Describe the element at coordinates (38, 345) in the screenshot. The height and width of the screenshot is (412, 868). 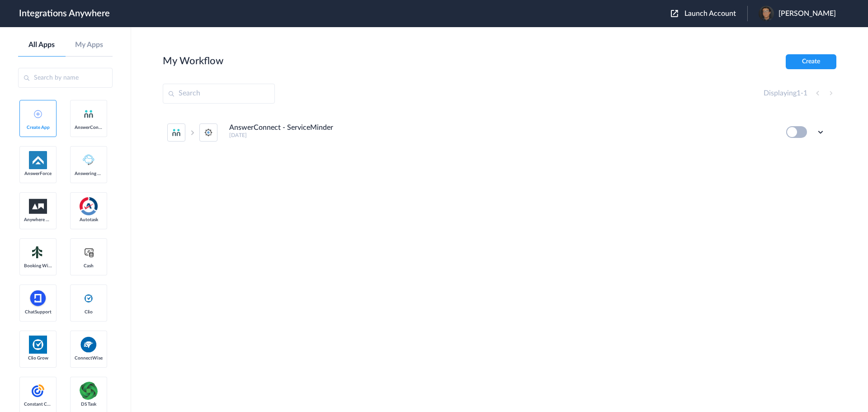
I see `img: Clio.jpg` at that location.